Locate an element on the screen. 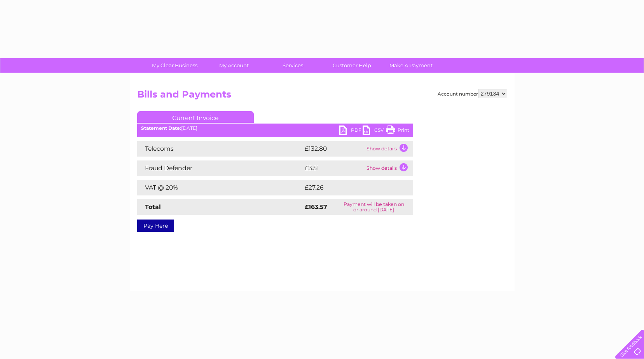  strong: £163.57 is located at coordinates (316, 207).